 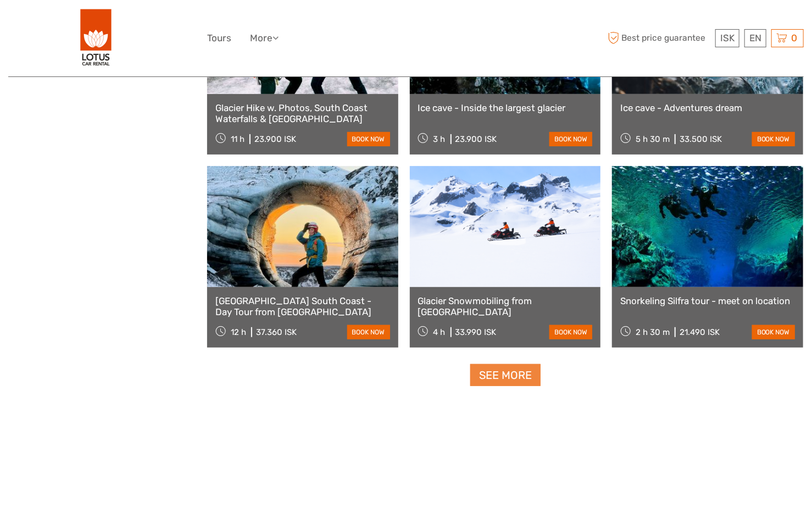 I want to click on a: Snorkeling Silfra tour - meet on location, so click(x=708, y=301).